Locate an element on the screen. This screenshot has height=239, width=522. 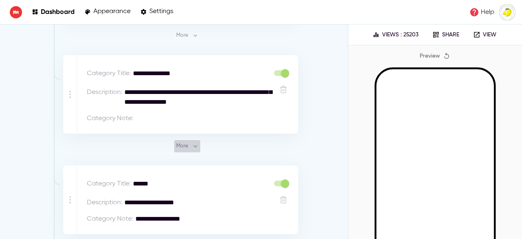
p: Dashboard is located at coordinates (58, 11).